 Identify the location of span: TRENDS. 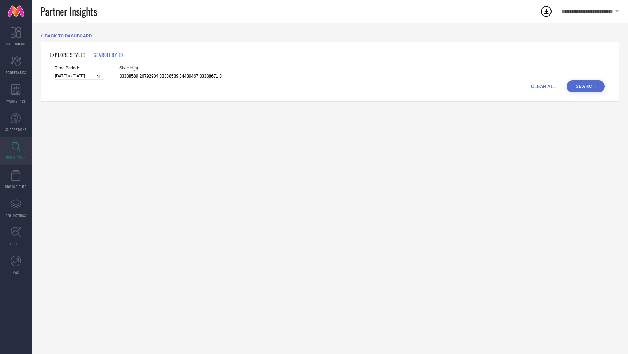
(16, 243).